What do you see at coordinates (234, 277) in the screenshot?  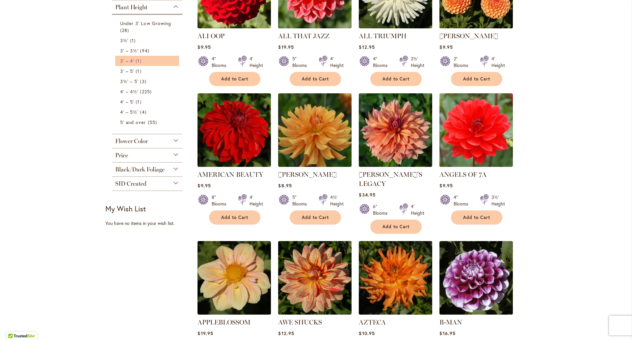 I see `img: APPLEBLOSSOM` at bounding box center [234, 277].